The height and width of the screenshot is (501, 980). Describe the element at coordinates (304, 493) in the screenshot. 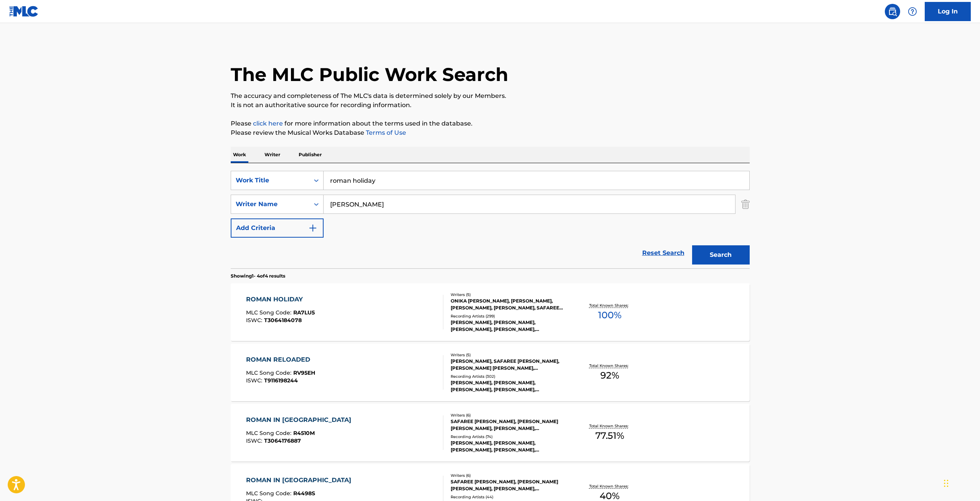

I see `span: R4498S` at that location.